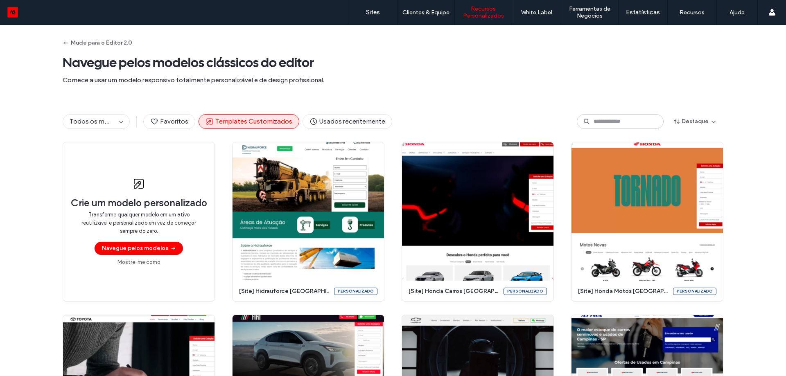 The image size is (786, 376). What do you see at coordinates (537, 12) in the screenshot?
I see `label: White Label` at bounding box center [537, 12].